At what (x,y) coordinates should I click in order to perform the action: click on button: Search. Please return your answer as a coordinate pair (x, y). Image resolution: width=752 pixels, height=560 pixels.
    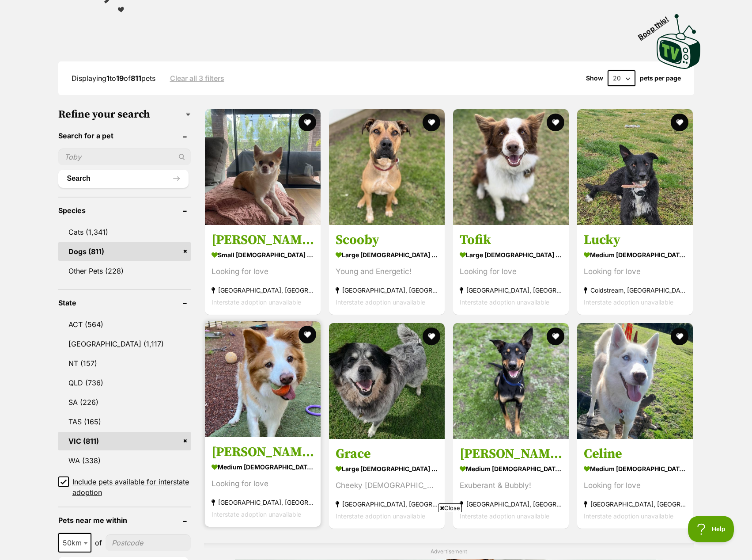
    Looking at the image, I should click on (123, 178).